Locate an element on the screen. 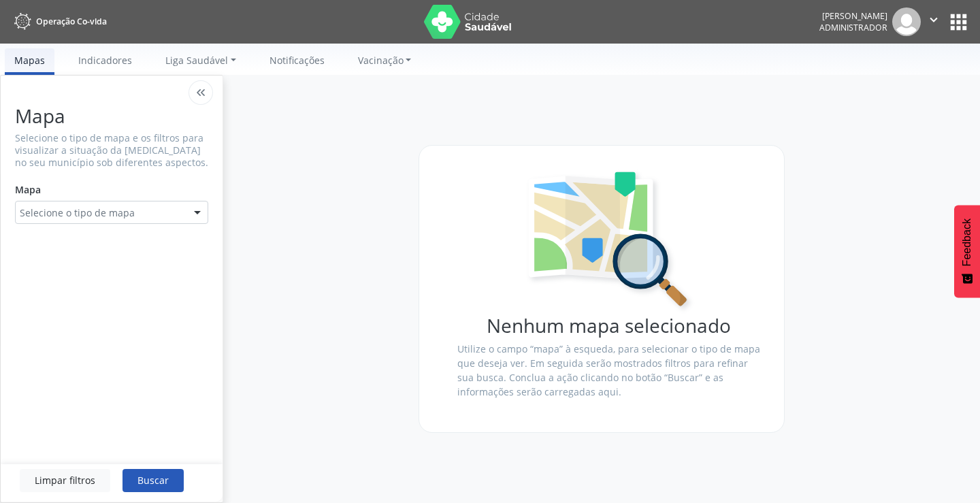  a: Mapas is located at coordinates (29, 61).